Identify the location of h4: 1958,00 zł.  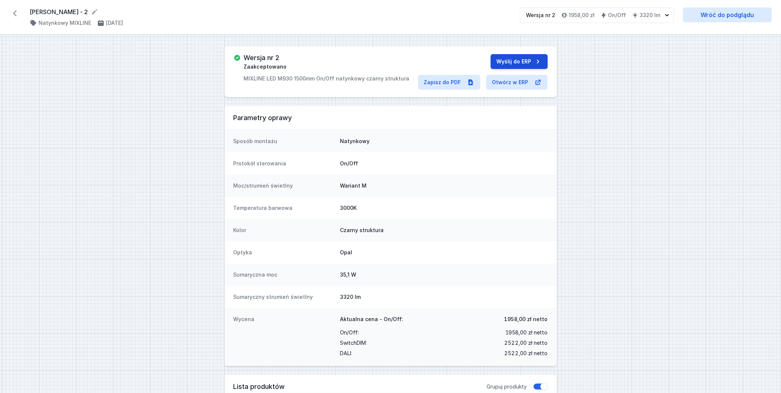
(582, 15).